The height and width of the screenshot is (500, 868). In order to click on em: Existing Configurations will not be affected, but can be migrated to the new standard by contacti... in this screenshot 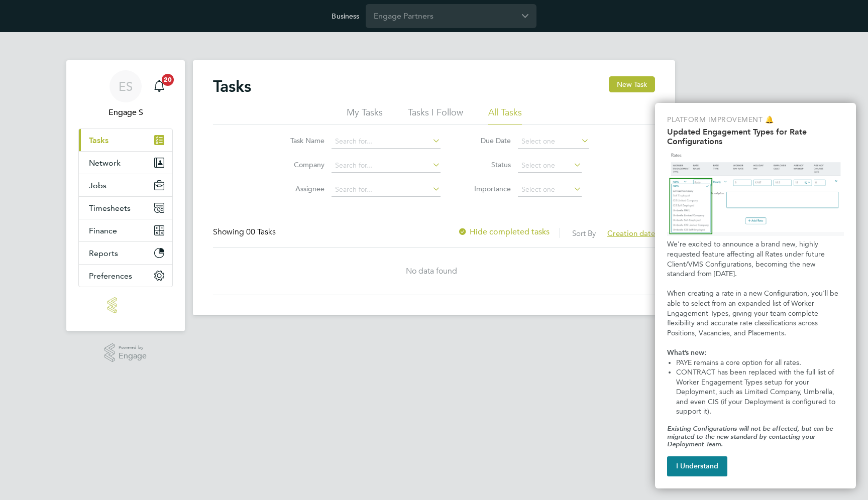, I will do `click(751, 436)`.